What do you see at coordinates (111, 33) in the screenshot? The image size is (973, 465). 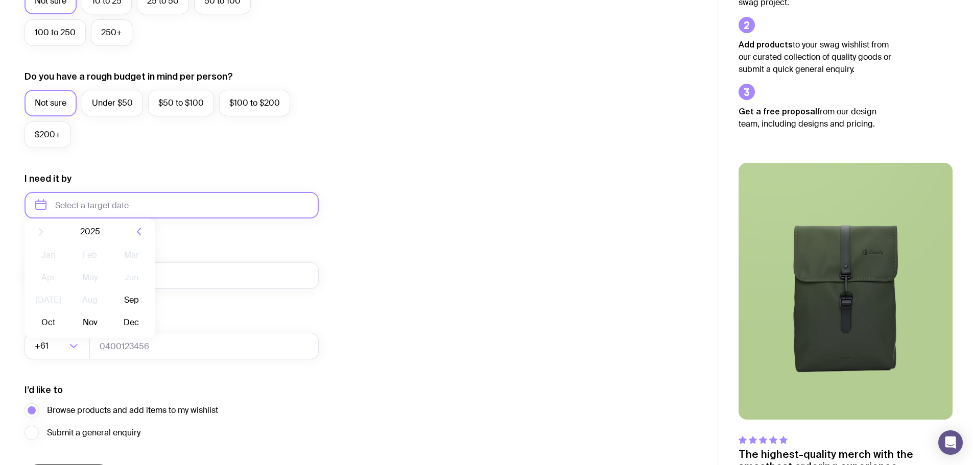 I see `label: 250+` at bounding box center [111, 33].